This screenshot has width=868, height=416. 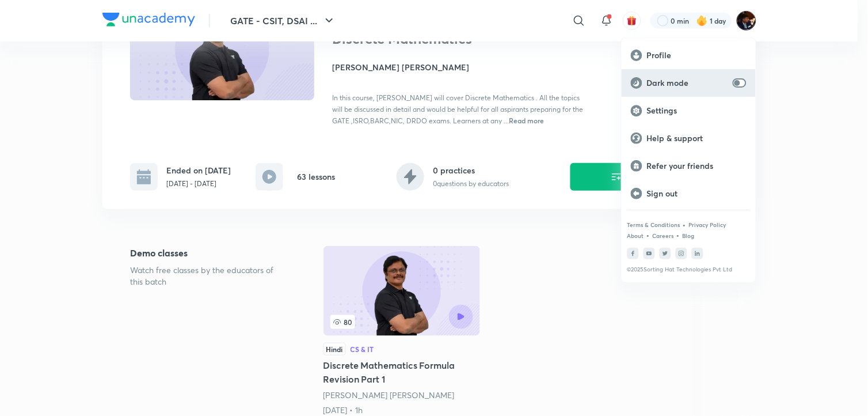 I want to click on p: Careers, so click(x=663, y=236).